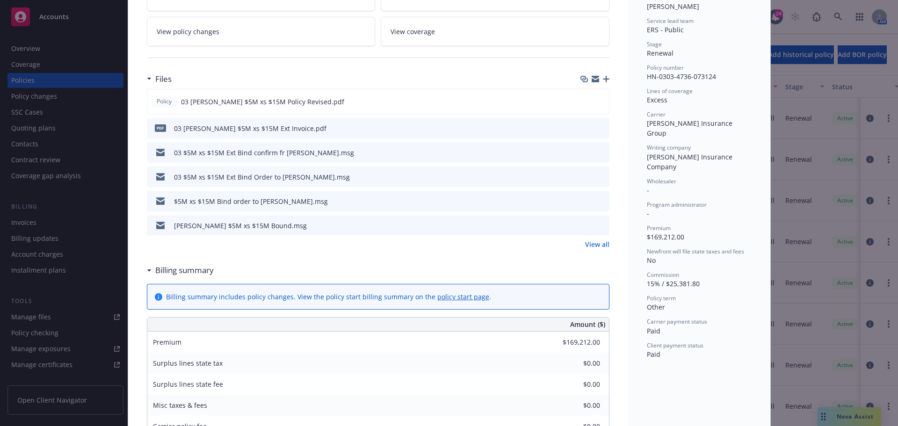  What do you see at coordinates (187, 363) in the screenshot?
I see `span: Surplus lines state tax` at bounding box center [187, 363].